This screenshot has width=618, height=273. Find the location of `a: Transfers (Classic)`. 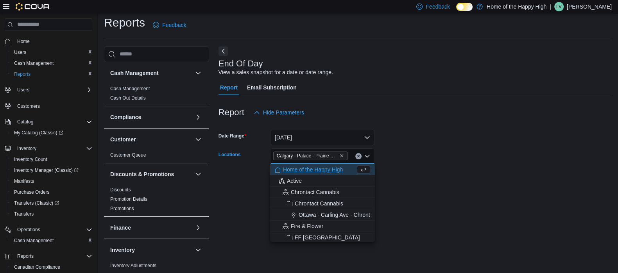

a: Transfers (Classic) is located at coordinates (36, 203).